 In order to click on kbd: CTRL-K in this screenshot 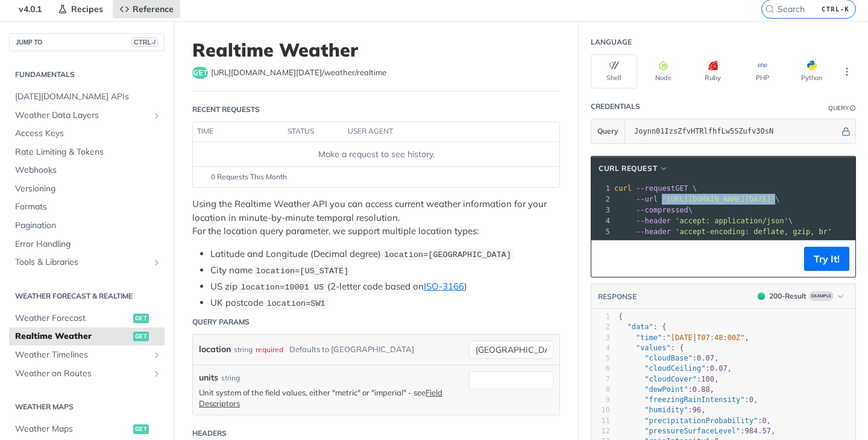, I will do `click(835, 9)`.